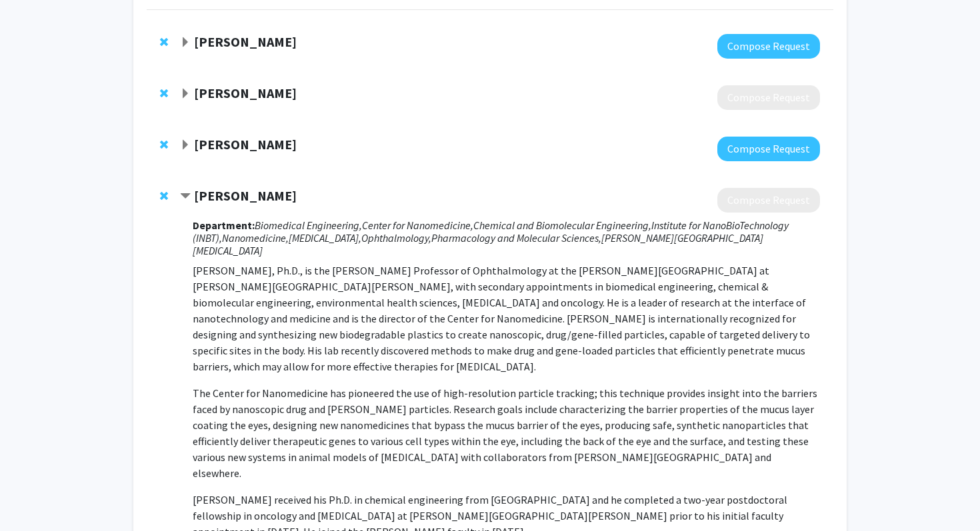 The height and width of the screenshot is (531, 980). What do you see at coordinates (164, 145) in the screenshot?
I see `span: Remove Jie Xiao from bookmarks` at bounding box center [164, 145].